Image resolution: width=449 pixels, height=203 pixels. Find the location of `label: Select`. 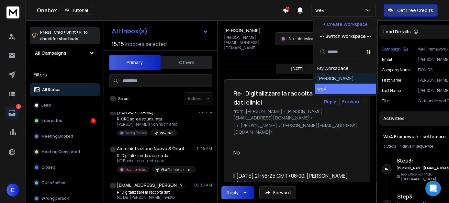

label: Select is located at coordinates (124, 99).